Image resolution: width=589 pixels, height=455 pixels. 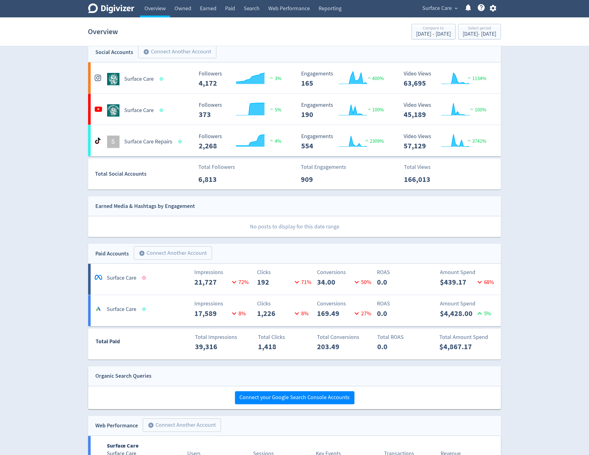 What do you see at coordinates (467, 337) in the screenshot?
I see `p: Total Amount Spend` at bounding box center [467, 337].